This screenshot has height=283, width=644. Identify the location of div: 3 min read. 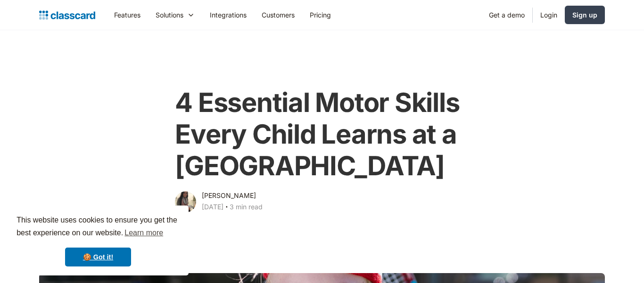
(246, 207).